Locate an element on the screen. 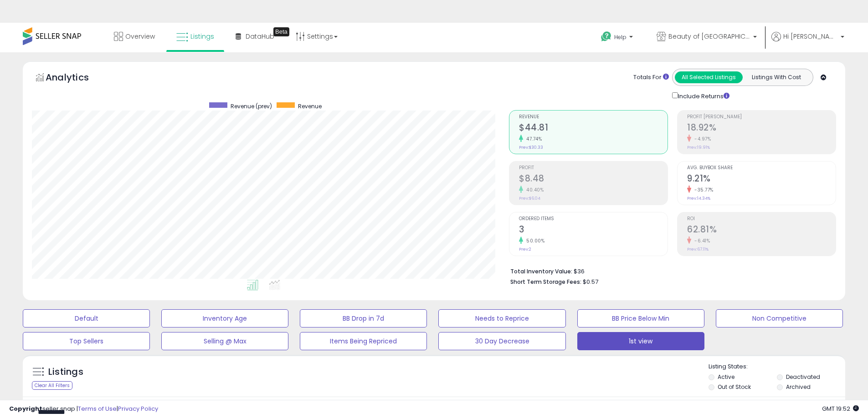 This screenshot has height=418, width=868. li: $36 is located at coordinates (670, 271).